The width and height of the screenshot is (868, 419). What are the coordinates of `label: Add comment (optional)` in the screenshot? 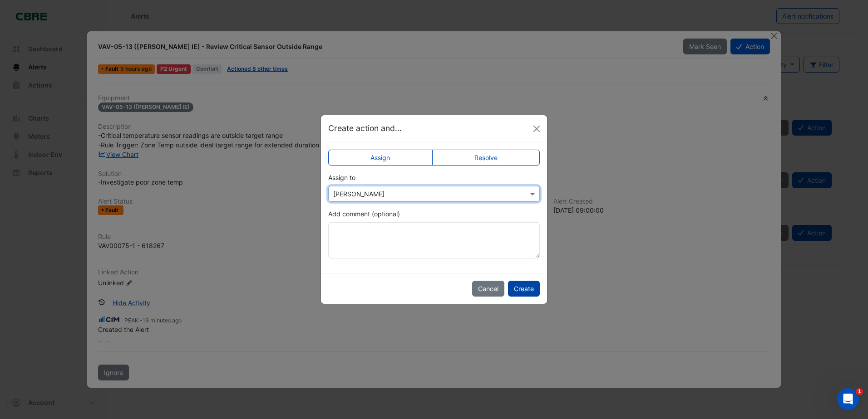 It's located at (364, 214).